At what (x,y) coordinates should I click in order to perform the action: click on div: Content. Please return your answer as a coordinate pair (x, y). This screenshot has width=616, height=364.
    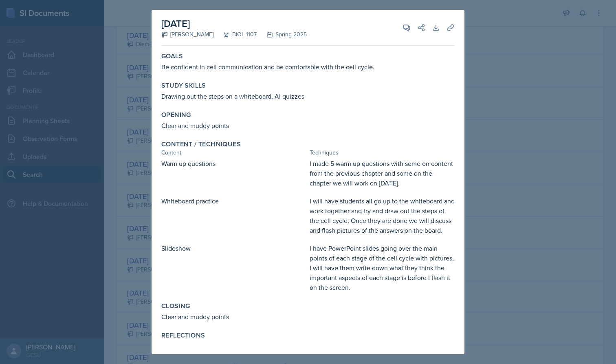
    Looking at the image, I should click on (234, 152).